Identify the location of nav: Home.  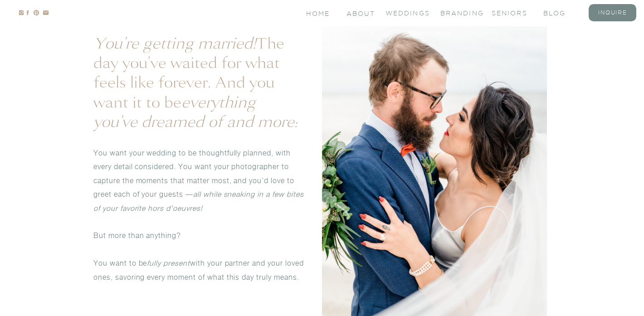
(318, 12).